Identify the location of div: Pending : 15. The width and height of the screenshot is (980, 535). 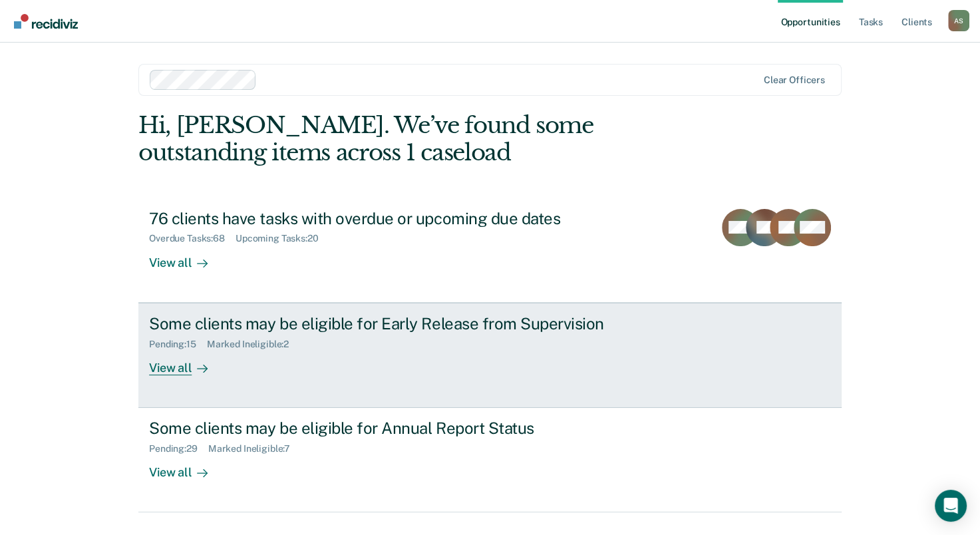
(178, 344).